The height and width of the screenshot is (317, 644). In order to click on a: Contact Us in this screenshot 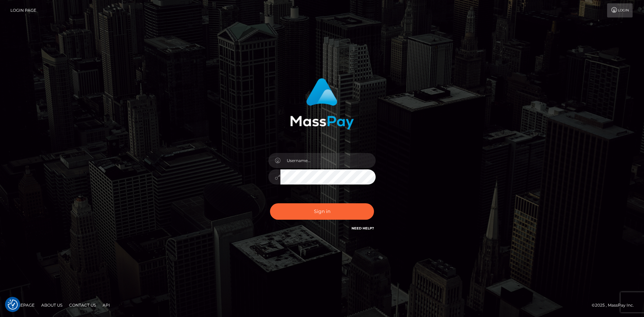, I will do `click(82, 305)`.